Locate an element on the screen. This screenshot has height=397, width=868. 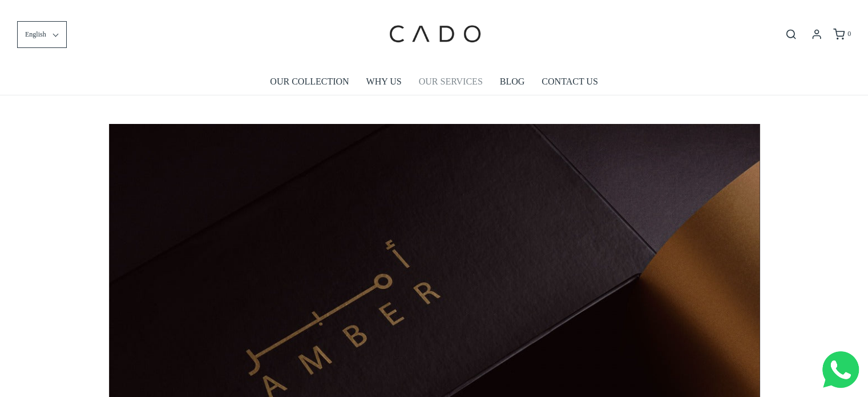
a: 0 is located at coordinates (841, 34).